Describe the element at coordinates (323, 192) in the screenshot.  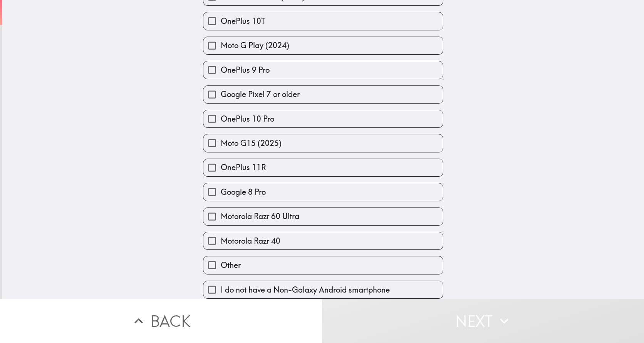
I see `button: Google 8 Pro` at that location.